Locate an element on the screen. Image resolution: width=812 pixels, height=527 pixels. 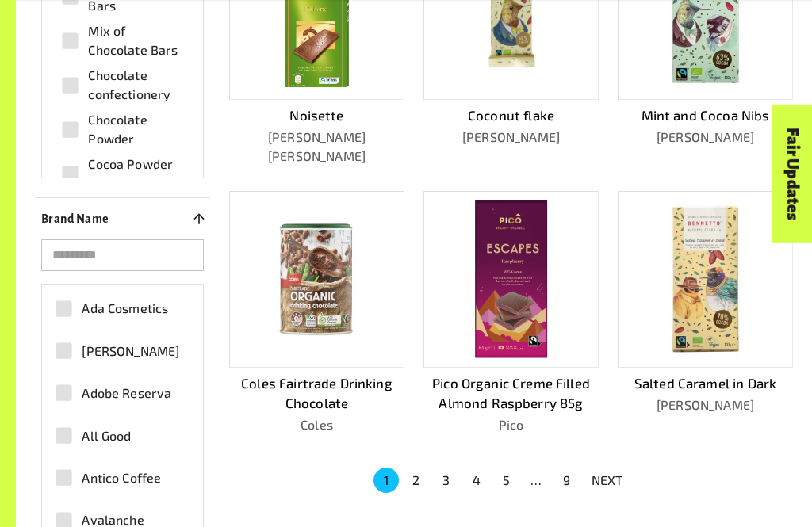
button: Brand Name is located at coordinates (122, 220).